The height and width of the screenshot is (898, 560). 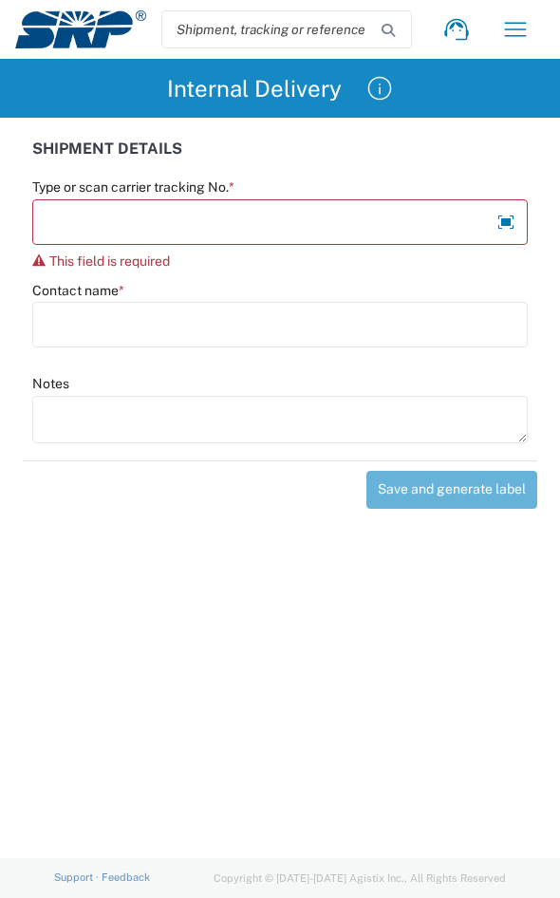 What do you see at coordinates (78, 290) in the screenshot?
I see `label: Contact name` at bounding box center [78, 290].